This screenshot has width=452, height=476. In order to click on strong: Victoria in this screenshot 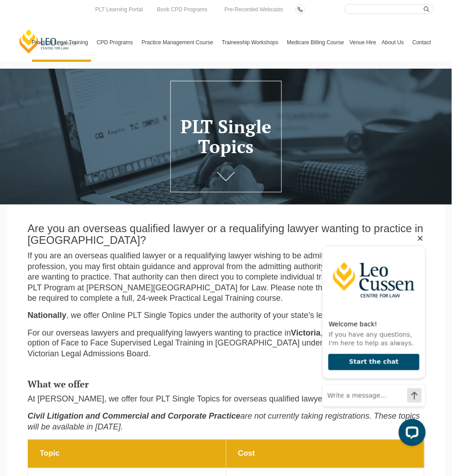, I will do `click(306, 333)`.